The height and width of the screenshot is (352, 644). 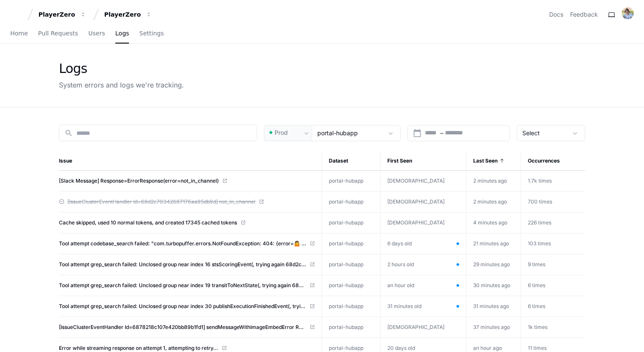 What do you see at coordinates (19, 34) in the screenshot?
I see `a: Home` at bounding box center [19, 34].